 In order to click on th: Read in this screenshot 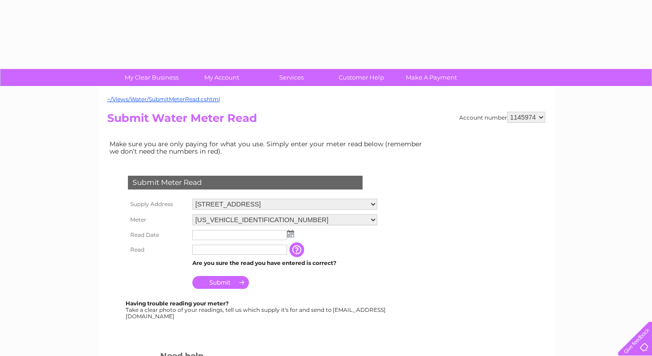, I will do `click(158, 250)`.